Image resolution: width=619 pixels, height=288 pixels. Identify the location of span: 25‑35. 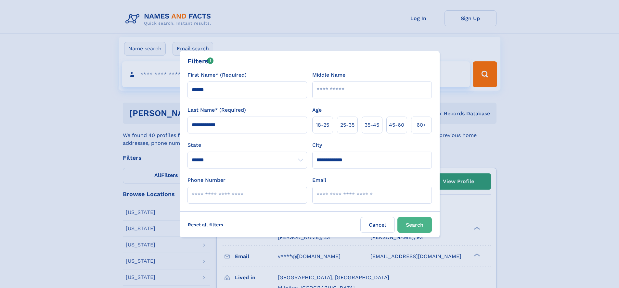
(347, 125).